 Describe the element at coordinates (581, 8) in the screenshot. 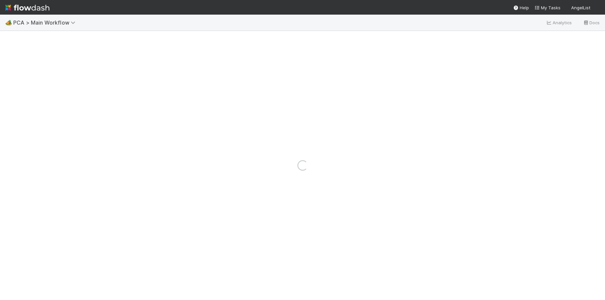

I see `span: AngelList` at that location.